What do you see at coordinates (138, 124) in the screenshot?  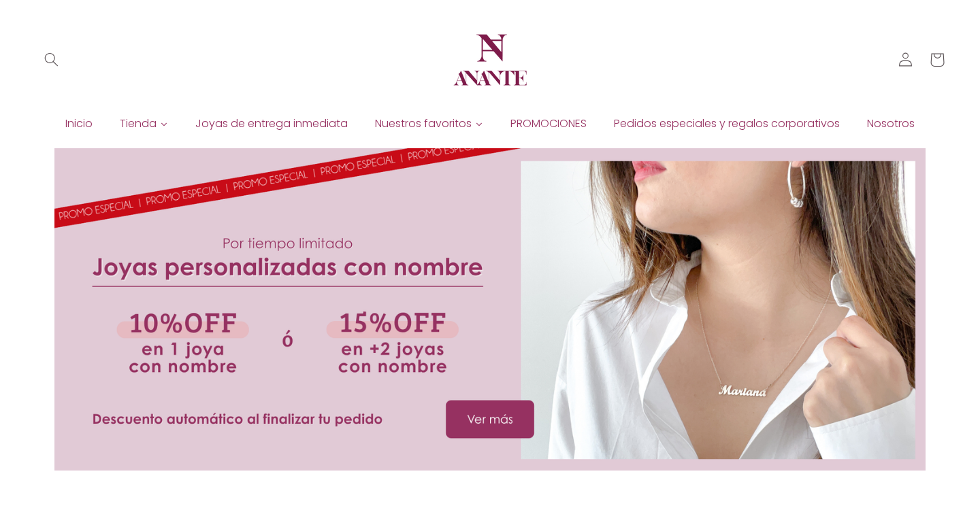 I see `span: Tienda` at bounding box center [138, 124].